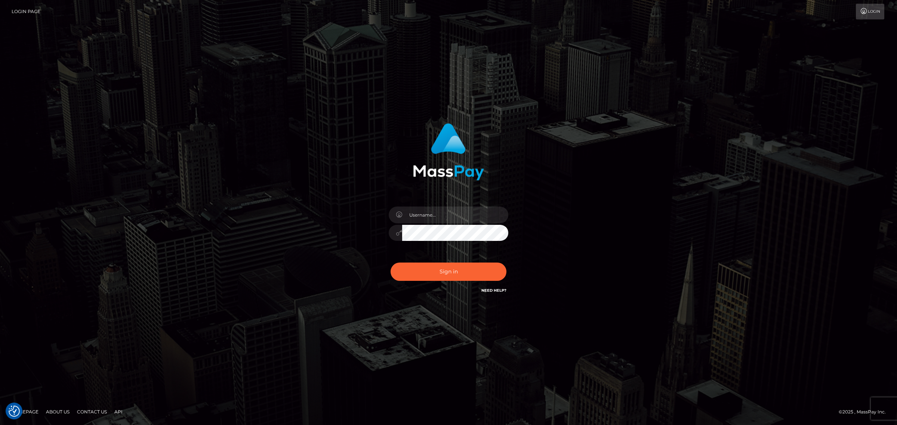 The height and width of the screenshot is (425, 897). What do you see at coordinates (870, 12) in the screenshot?
I see `a: Login` at bounding box center [870, 12].